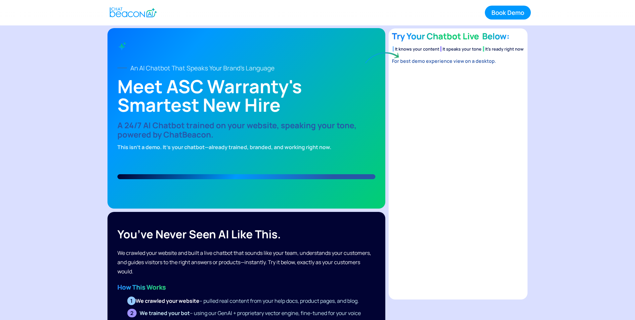  I want to click on div: We crawled your website and built a live chatbot that sounds like your team, understands your cus..., so click(247, 262).